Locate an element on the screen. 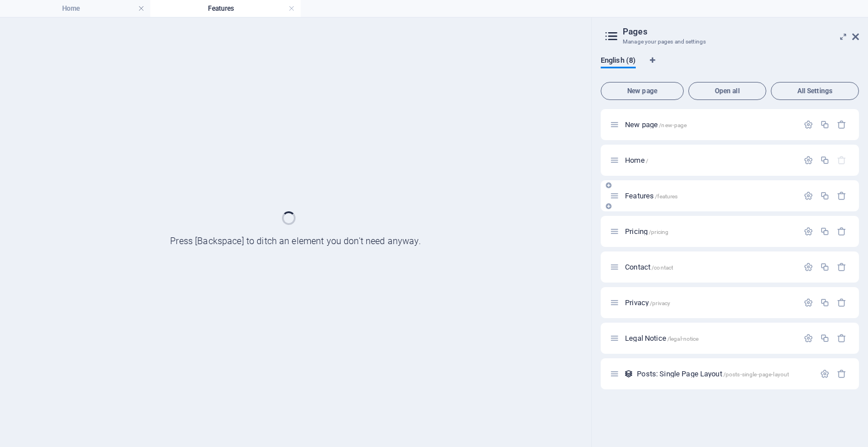 This screenshot has width=868, height=447. span: Open all is located at coordinates (727, 91).